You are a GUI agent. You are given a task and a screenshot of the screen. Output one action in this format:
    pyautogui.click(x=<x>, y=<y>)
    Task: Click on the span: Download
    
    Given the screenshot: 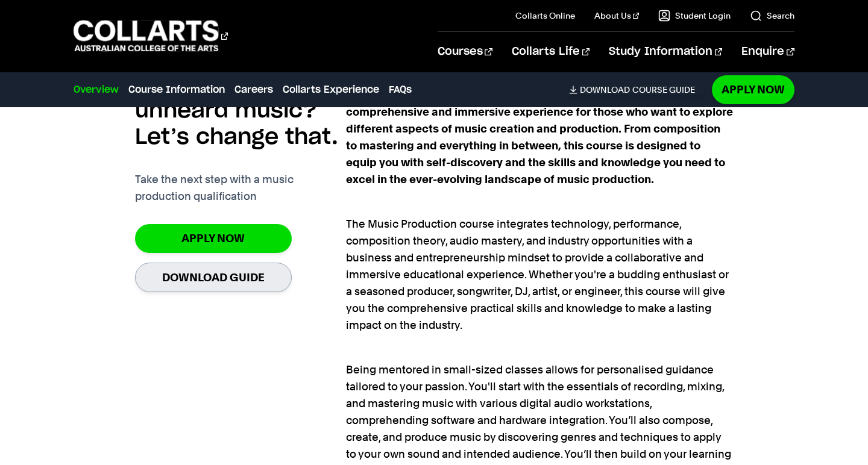 What is the action you would take?
    pyautogui.click(x=604, y=90)
    